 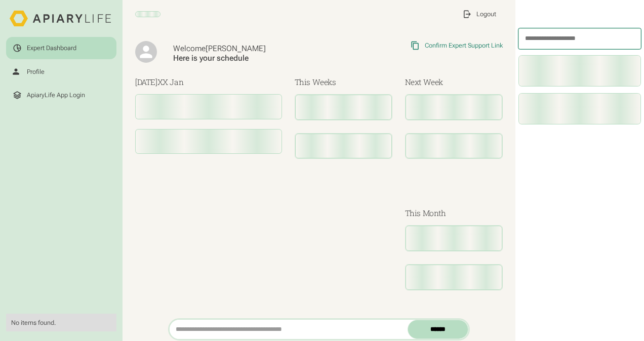 What do you see at coordinates (61, 47) in the screenshot?
I see `a: Expert Dashboard` at bounding box center [61, 47].